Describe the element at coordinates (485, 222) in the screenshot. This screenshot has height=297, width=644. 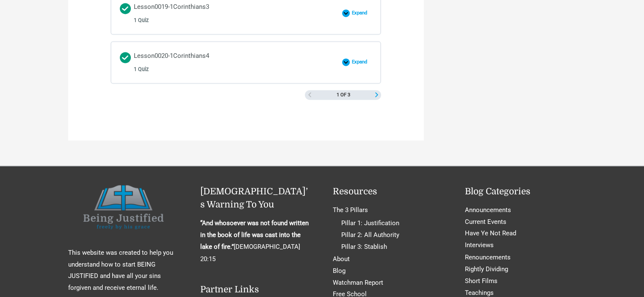
I see `a: Current Events` at that location.